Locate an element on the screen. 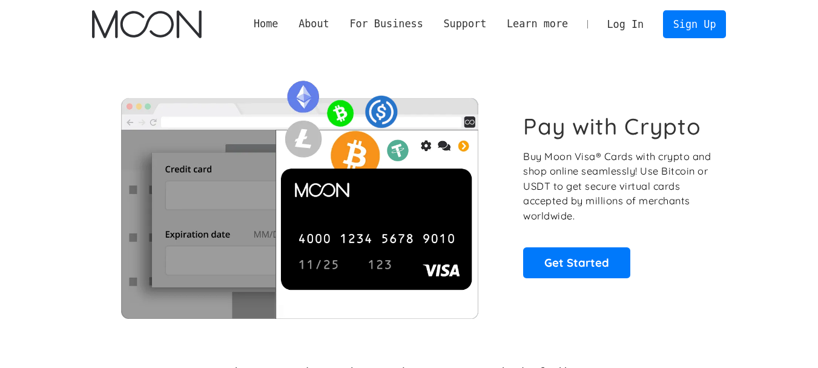 The image size is (818, 368). a: Log In is located at coordinates (626, 24).